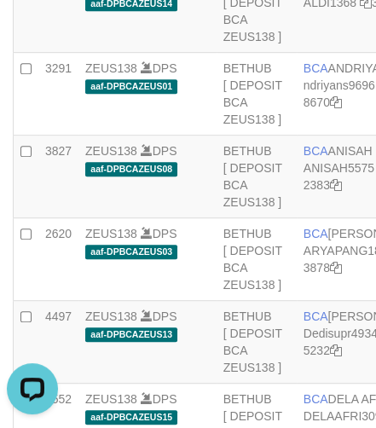  Describe the element at coordinates (336, 102) in the screenshot. I see `a: Copy 3520898670 to clipboard` at that location.